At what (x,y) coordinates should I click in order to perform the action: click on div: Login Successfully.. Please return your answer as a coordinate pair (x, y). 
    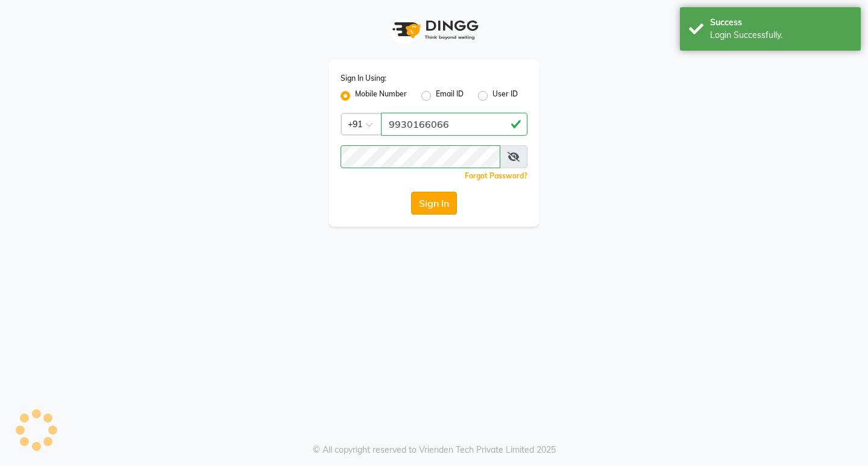
    Looking at the image, I should click on (780, 35).